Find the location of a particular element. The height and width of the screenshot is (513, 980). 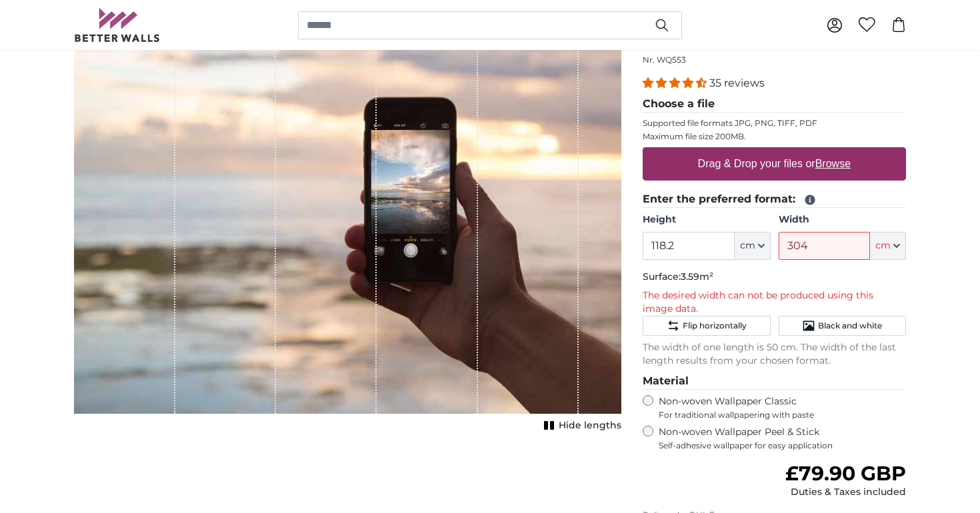

p: The width of one length is 50 cm. The width of the last length results from your chosen format. is located at coordinates (774, 354).